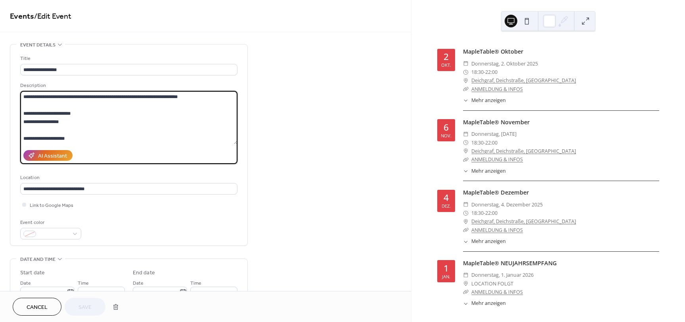 The height and width of the screenshot is (322, 685). I want to click on a: MapleTable® November, so click(497, 122).